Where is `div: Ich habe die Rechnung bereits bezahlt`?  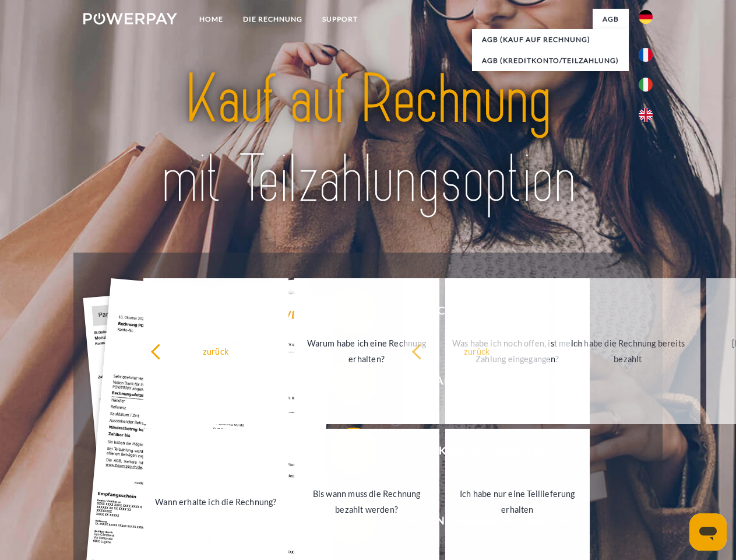
div: Ich habe die Rechnung bereits bezahlt is located at coordinates (628, 351).